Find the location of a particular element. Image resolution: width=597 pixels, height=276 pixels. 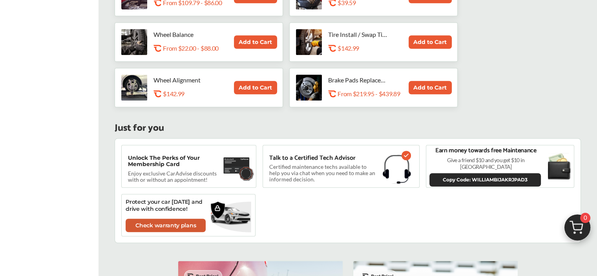

img: maintenance-card.27cfeff5.svg is located at coordinates (237, 165).